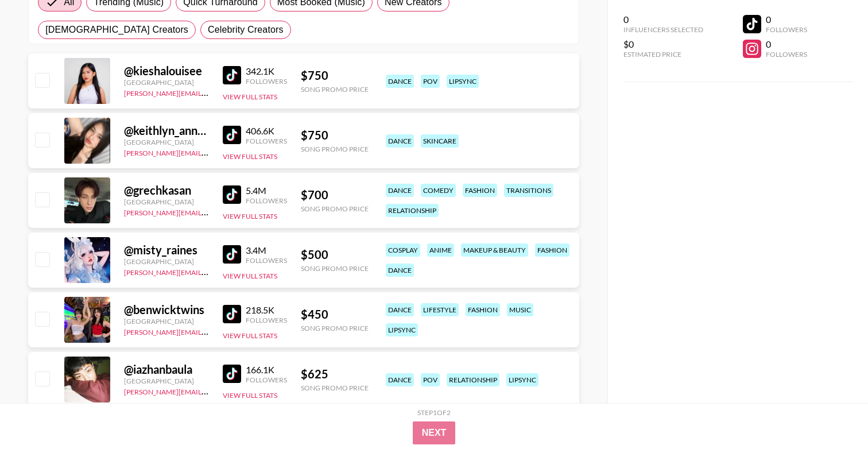 The image size is (868, 449). I want to click on div: Step 1 of 2, so click(434, 412).